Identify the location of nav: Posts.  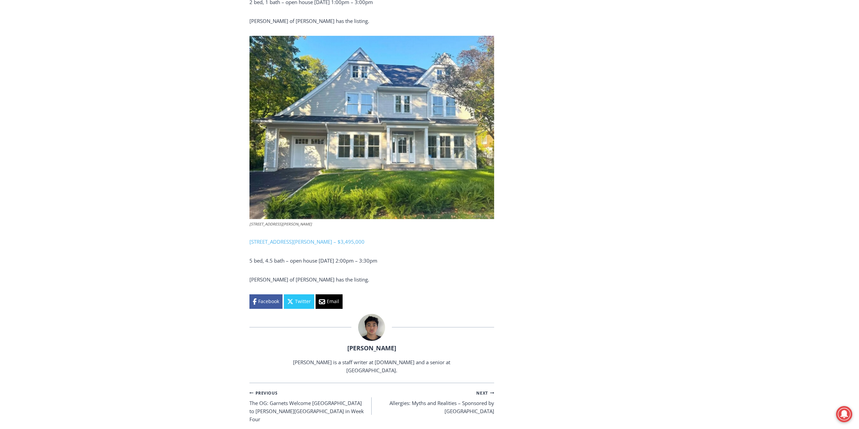
(372, 406).